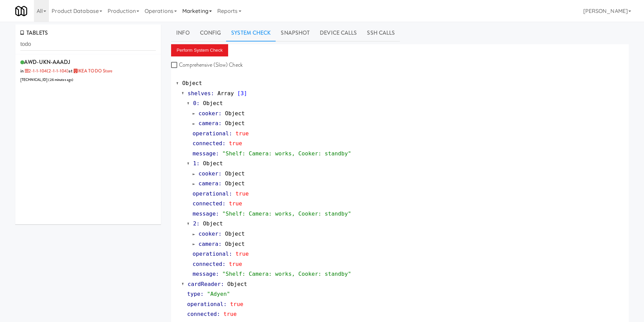 The width and height of the screenshot is (644, 322). What do you see at coordinates (175, 65) in the screenshot?
I see `input: Comprehensive (Slow) Check` at bounding box center [175, 65].